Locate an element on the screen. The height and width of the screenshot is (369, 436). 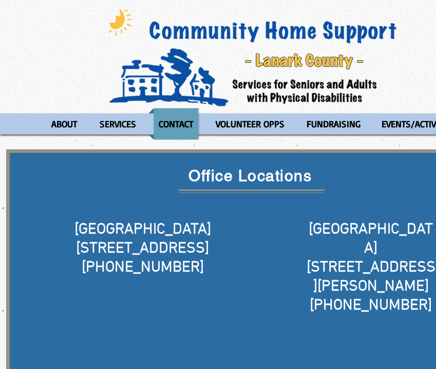
p: ABOUT is located at coordinates (64, 124).